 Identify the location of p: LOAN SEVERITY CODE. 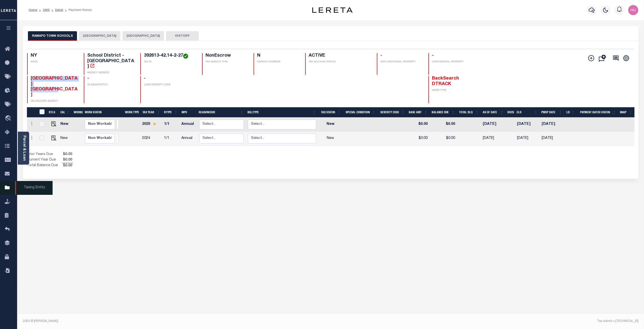
(170, 85).